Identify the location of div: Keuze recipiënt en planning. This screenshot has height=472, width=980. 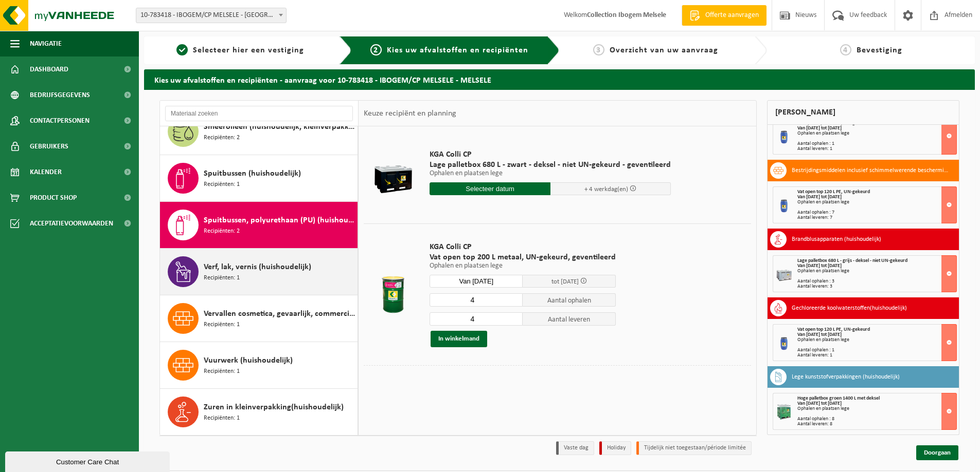
(410, 113).